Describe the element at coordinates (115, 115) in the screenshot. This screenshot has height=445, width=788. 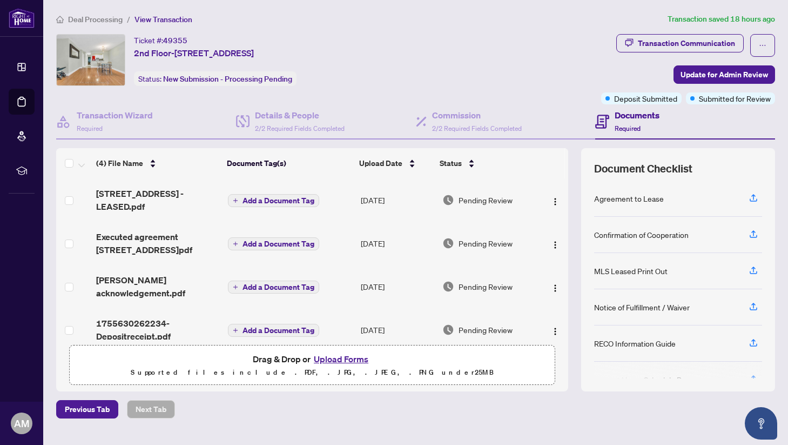
I see `h4: Transaction Wizard` at that location.